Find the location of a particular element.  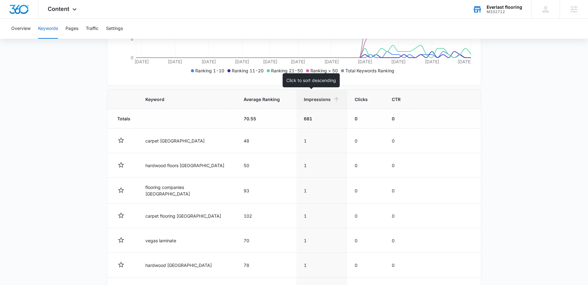

span: CTR is located at coordinates (396, 99).